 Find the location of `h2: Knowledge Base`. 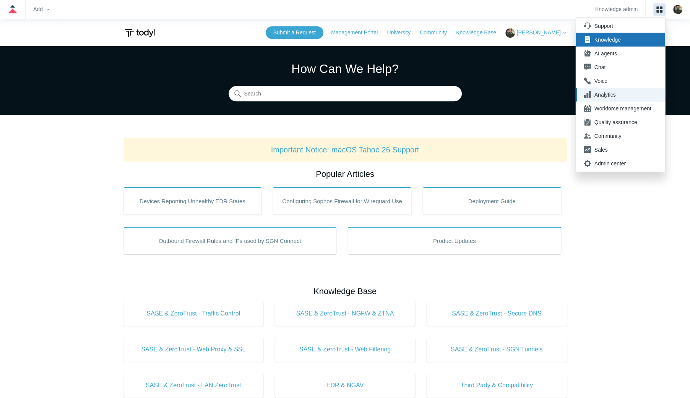

h2: Knowledge Base is located at coordinates (345, 291).